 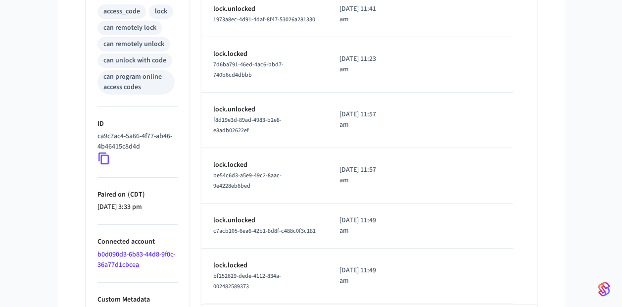 What do you see at coordinates (134, 44) in the screenshot?
I see `div: can remotely unlock` at bounding box center [134, 44].